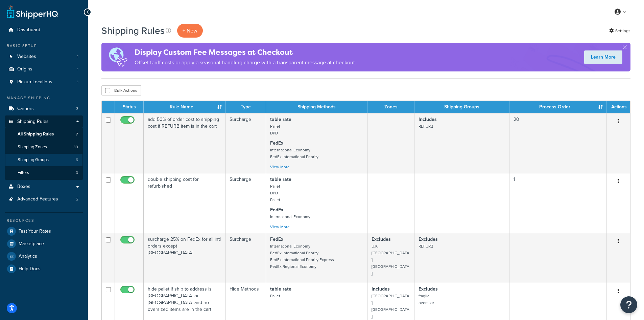 Image resolution: width=644 pixels, height=320 pixels. Describe the element at coordinates (44, 56) in the screenshot. I see `li: Websites` at that location.